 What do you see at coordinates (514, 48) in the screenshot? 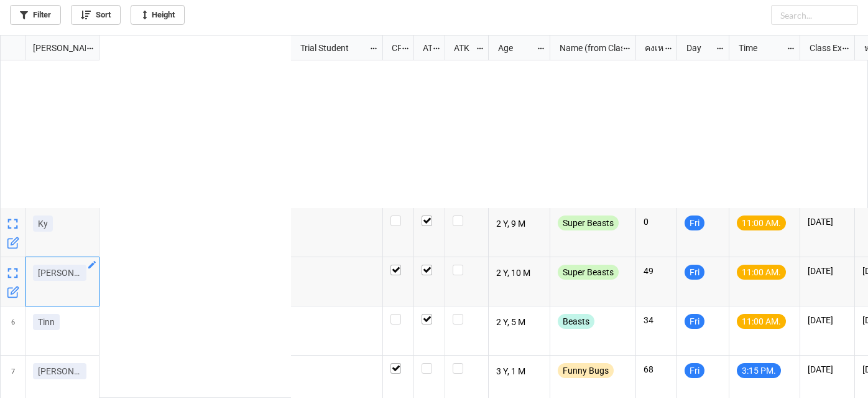
I see `div: Age` at bounding box center [514, 48].